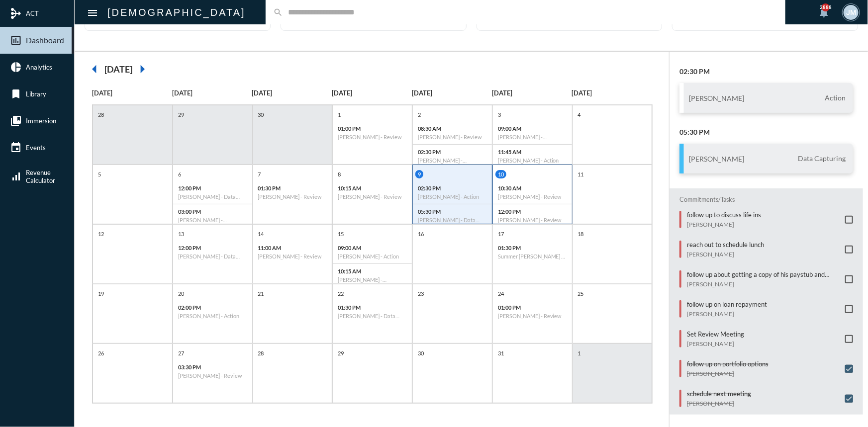  What do you see at coordinates (32, 14) in the screenshot?
I see `span: ACT` at bounding box center [32, 14].